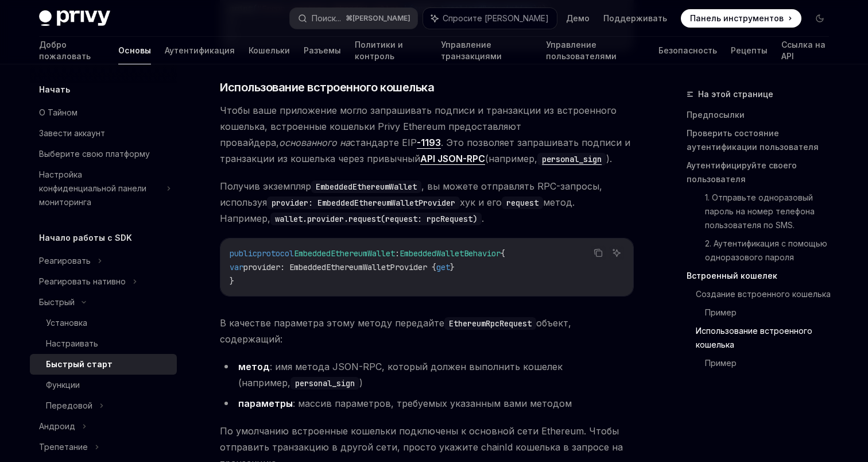  Describe the element at coordinates (732, 275) in the screenshot. I see `font: Встроенный кошелек` at that location.